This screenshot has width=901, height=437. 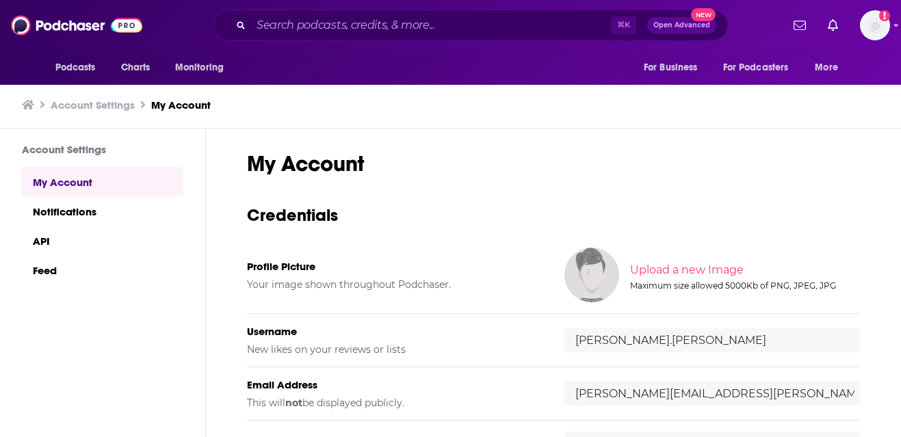 What do you see at coordinates (554, 164) in the screenshot?
I see `h1: My Account` at bounding box center [554, 164].